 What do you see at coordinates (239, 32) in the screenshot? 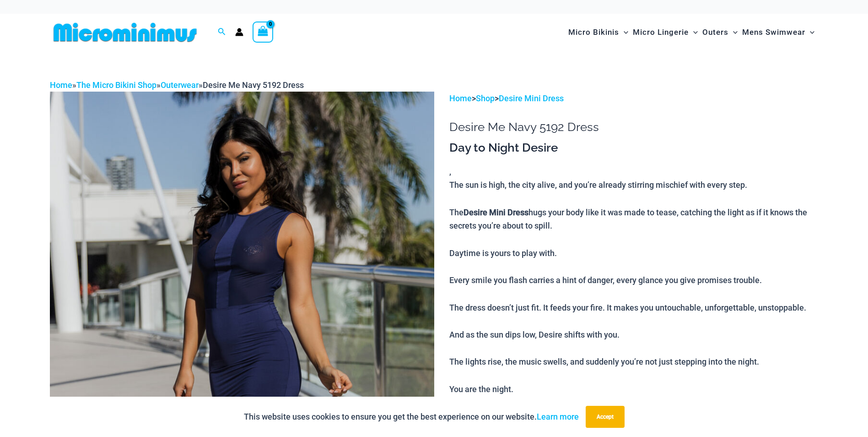
I see `a: Account icon link` at bounding box center [239, 32].